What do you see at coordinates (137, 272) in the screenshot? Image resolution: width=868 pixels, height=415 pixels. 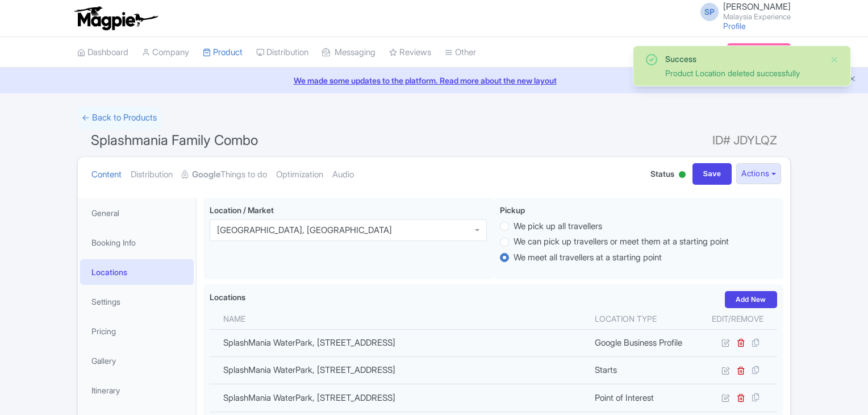 I see `a: Locations` at bounding box center [137, 272].